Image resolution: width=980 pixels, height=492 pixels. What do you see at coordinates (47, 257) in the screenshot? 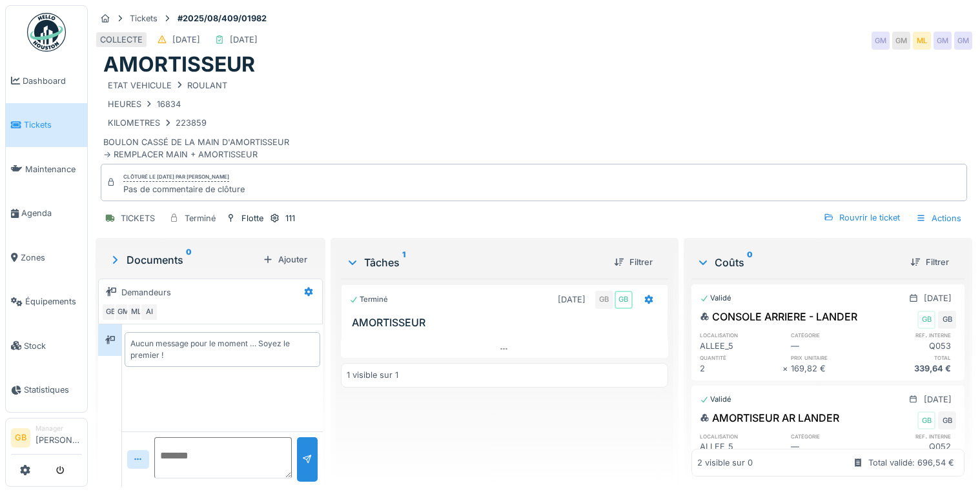
I see `a: Zones` at bounding box center [47, 257].